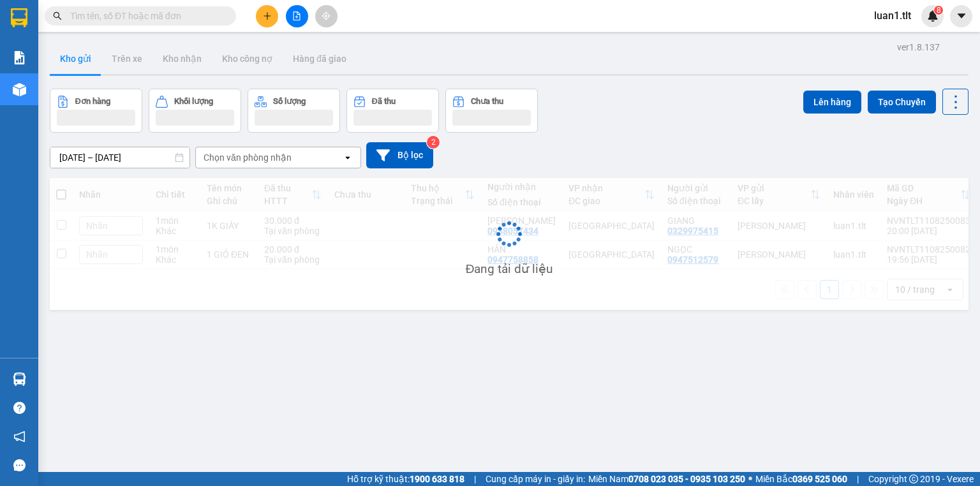 The image size is (980, 486). Describe the element at coordinates (961, 16) in the screenshot. I see `button: caret-down` at that location.